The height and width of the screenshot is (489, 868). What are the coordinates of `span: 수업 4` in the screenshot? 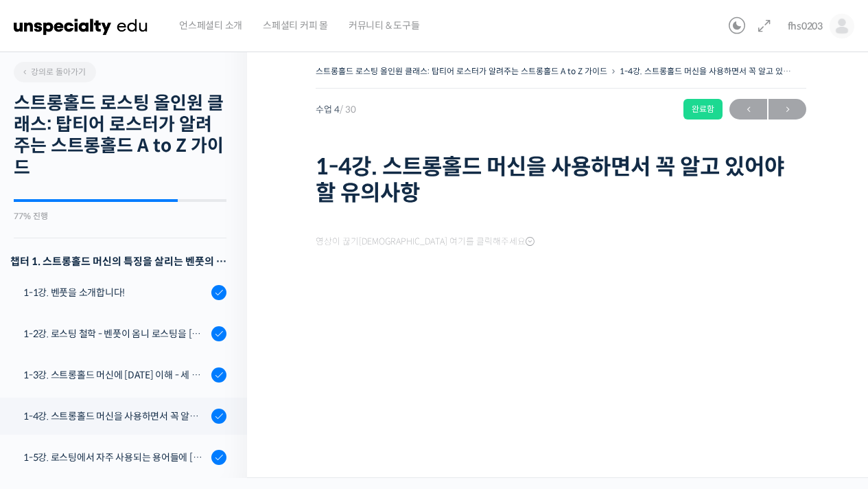 It's located at (335, 109).